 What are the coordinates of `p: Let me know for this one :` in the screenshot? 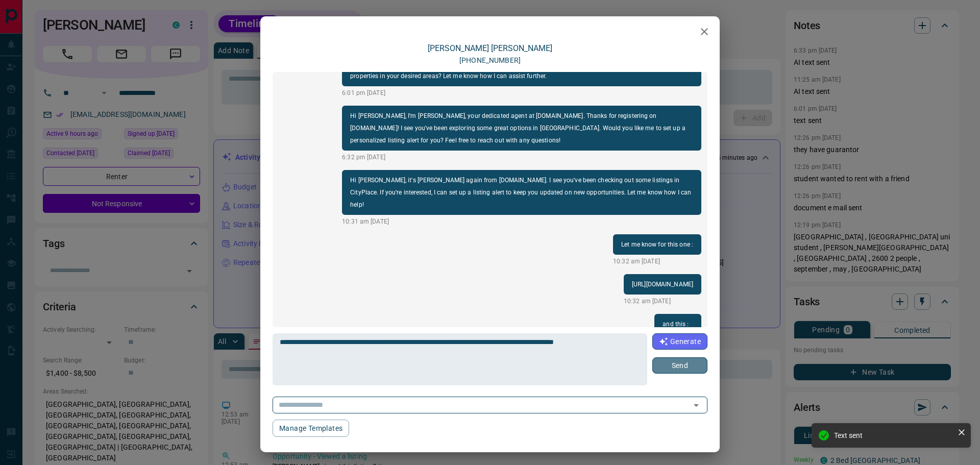 It's located at (657, 245).